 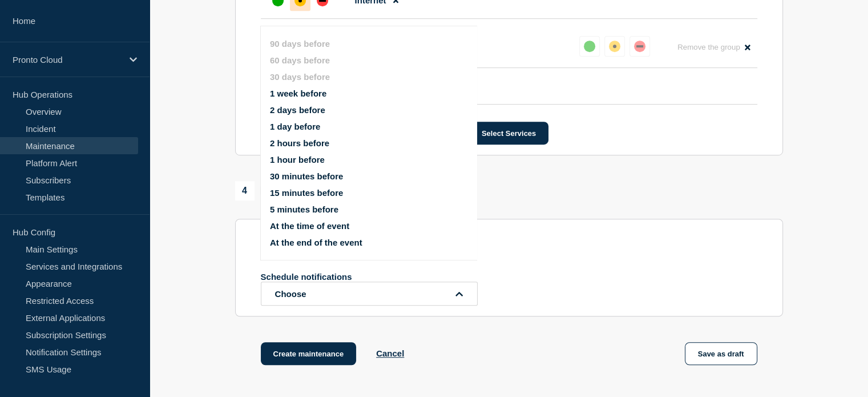 I want to click on button: 1 week before, so click(x=298, y=93).